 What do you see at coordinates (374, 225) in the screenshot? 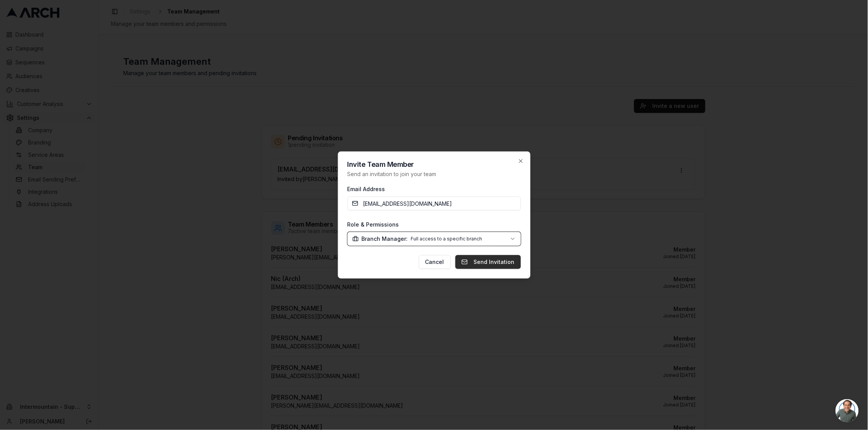
I see `label: Role & Permissions` at bounding box center [374, 225].